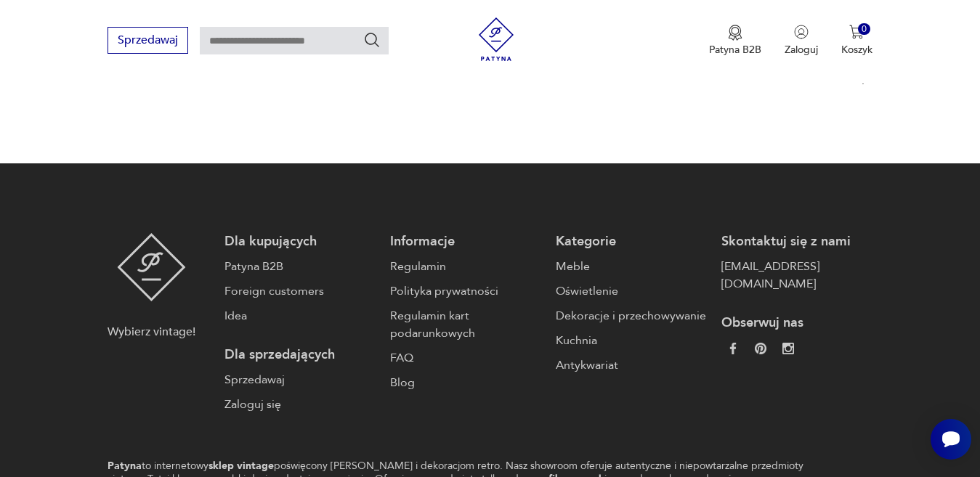 The height and width of the screenshot is (477, 980). I want to click on img: Ikonka użytkownika, so click(802, 32).